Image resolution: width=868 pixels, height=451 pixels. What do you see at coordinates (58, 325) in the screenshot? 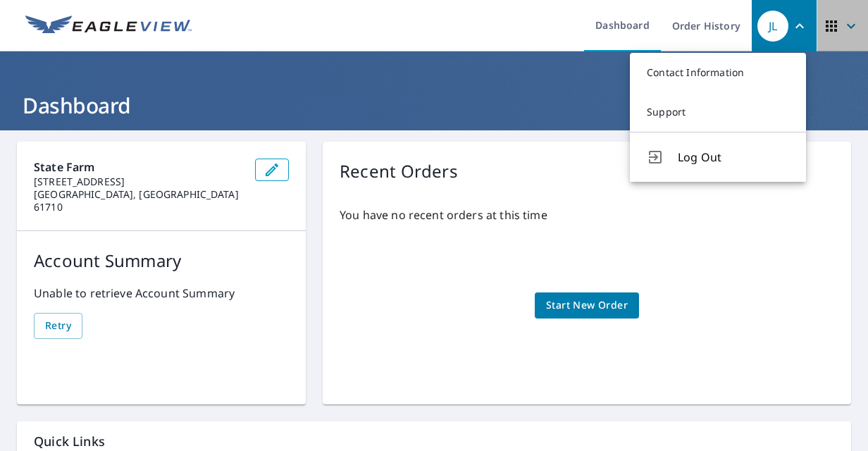
I see `button: Retry` at bounding box center [58, 325].